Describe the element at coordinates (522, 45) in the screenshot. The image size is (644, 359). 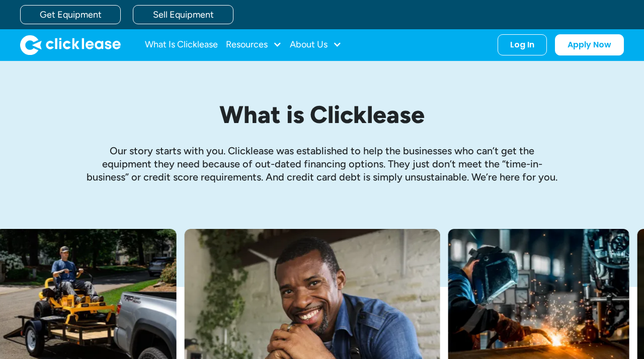
I see `div: Log In` at that location.